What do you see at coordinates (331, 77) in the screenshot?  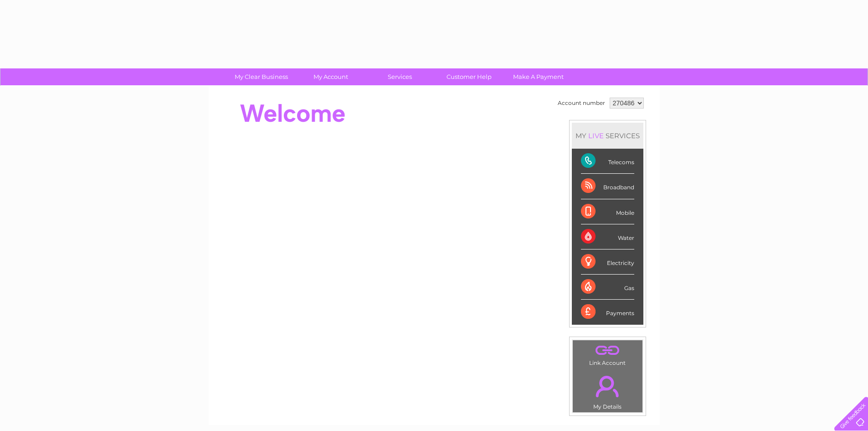 I see `a: My Account` at bounding box center [331, 77].